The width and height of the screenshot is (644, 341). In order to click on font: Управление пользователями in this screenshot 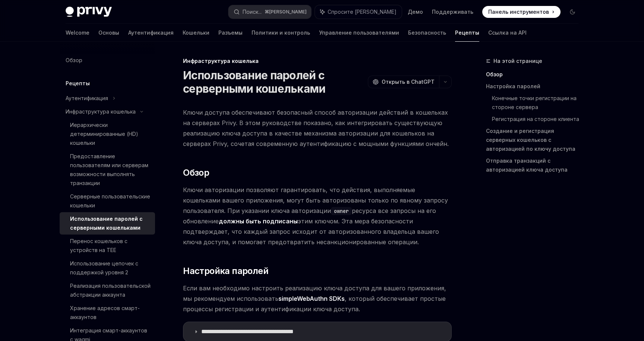, I will do `click(359, 32)`.